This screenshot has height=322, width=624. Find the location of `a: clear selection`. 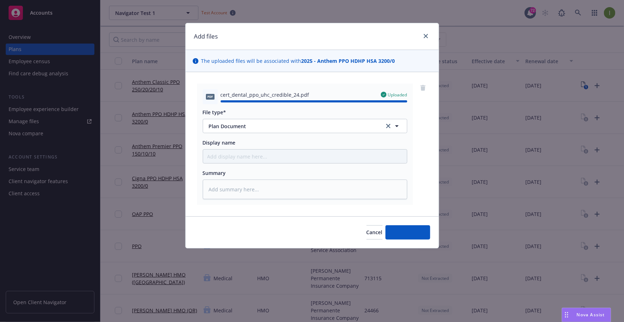

a: clear selection is located at coordinates (388, 126).